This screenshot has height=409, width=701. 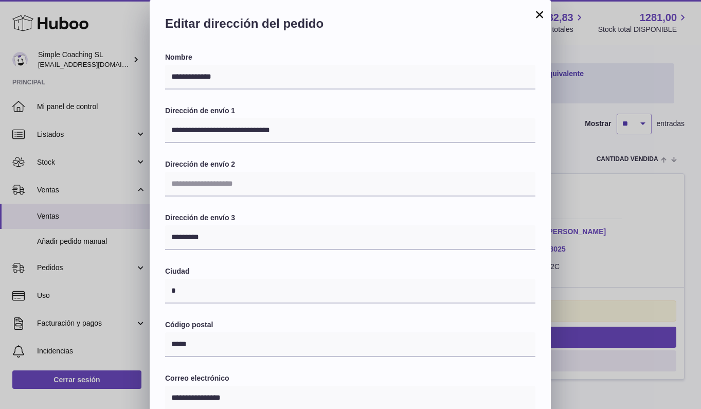 I want to click on label: Nombre, so click(x=350, y=57).